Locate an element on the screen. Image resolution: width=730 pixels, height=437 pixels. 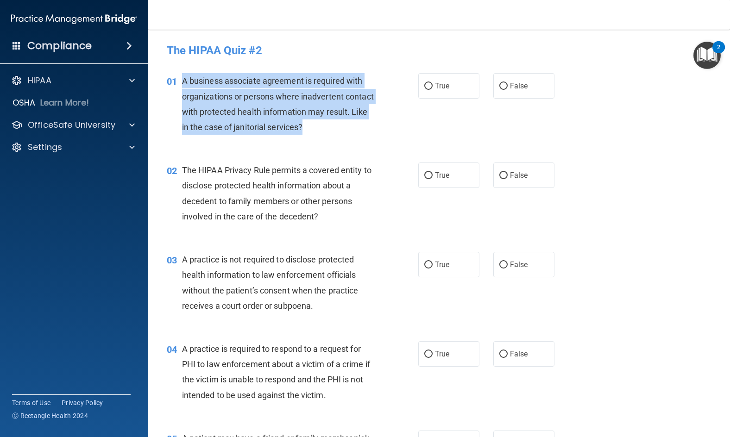
a: Settings is located at coordinates (73, 147).